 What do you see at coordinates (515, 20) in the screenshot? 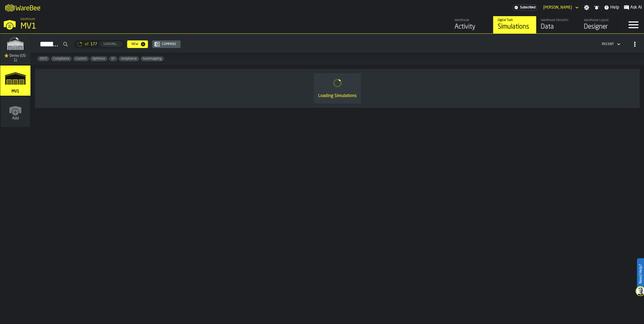
I see `div: Digital Twin` at bounding box center [515, 20].